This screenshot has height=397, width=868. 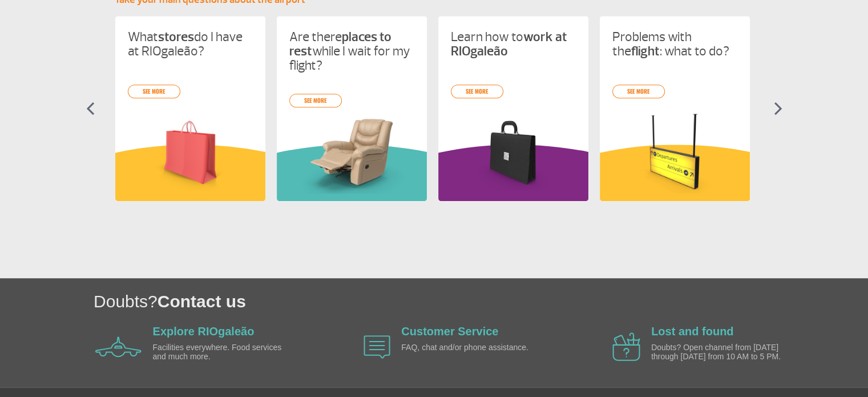 I want to click on img: seta-direita, so click(x=778, y=109).